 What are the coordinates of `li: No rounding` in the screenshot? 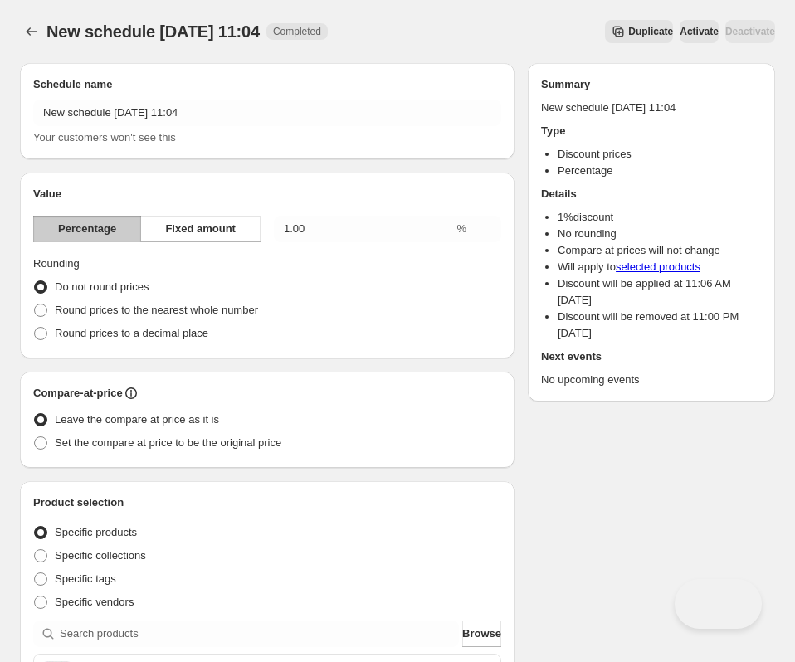 It's located at (660, 234).